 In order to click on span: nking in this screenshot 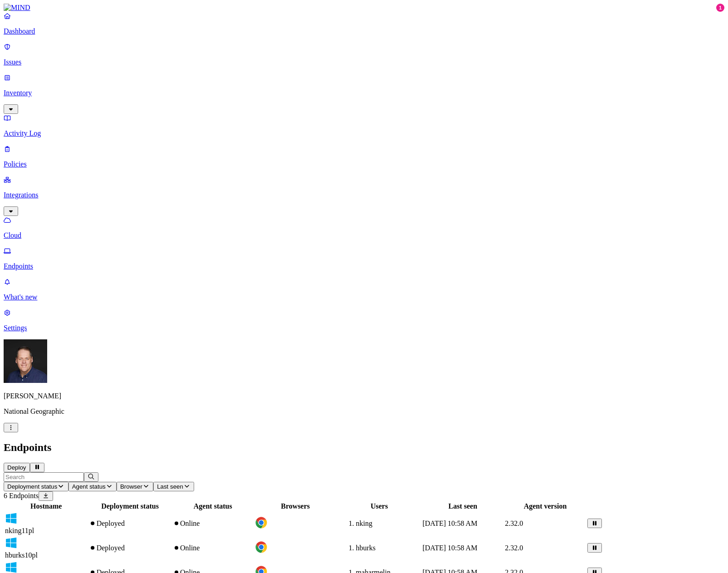, I will do `click(364, 523)`.